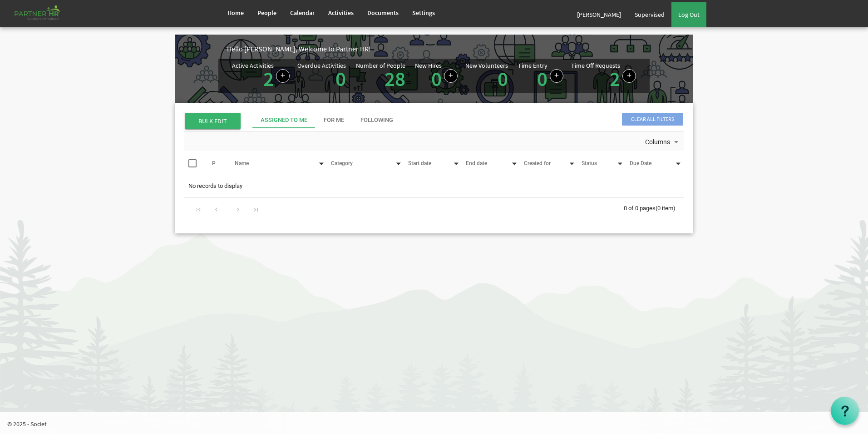 The height and width of the screenshot is (434, 868). What do you see at coordinates (333, 120) in the screenshot?
I see `div: For Me` at bounding box center [333, 120].